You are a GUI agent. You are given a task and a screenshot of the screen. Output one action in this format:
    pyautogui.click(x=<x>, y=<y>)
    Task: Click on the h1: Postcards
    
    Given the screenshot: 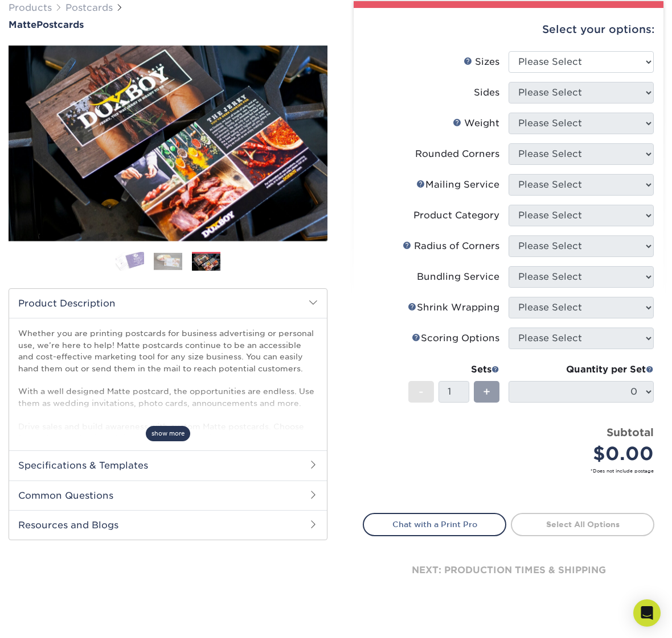 What is the action you would take?
    pyautogui.click(x=168, y=25)
    